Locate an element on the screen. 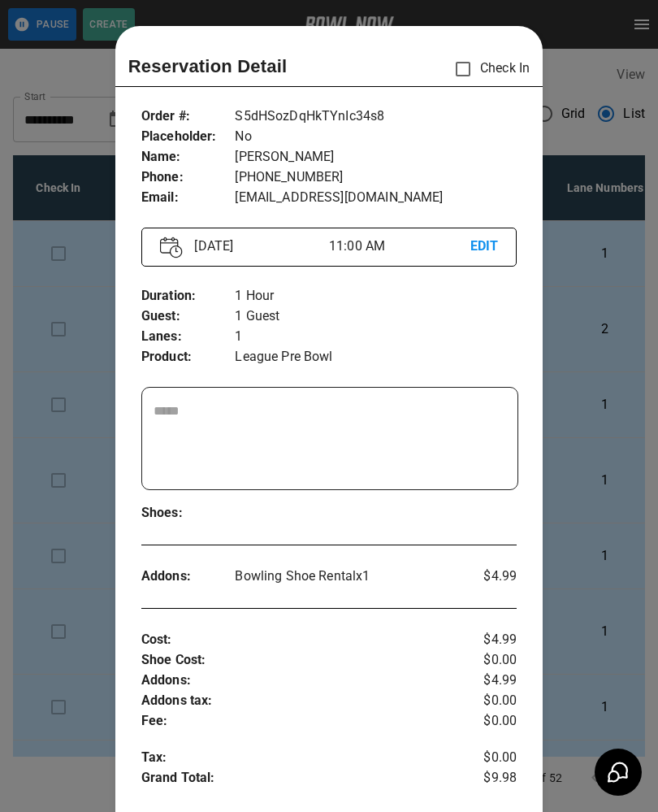 The width and height of the screenshot is (658, 812). p: Cost : is located at coordinates (297, 640).